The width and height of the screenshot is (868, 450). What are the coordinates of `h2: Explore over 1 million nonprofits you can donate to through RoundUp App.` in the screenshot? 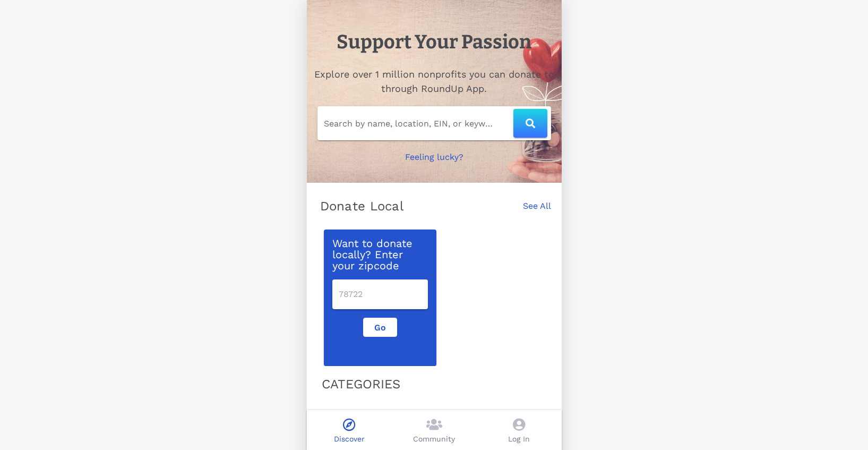 It's located at (434, 81).